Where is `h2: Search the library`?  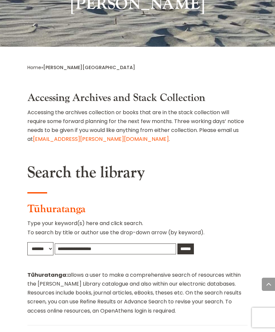
h2: Search the library is located at coordinates (137, 175).